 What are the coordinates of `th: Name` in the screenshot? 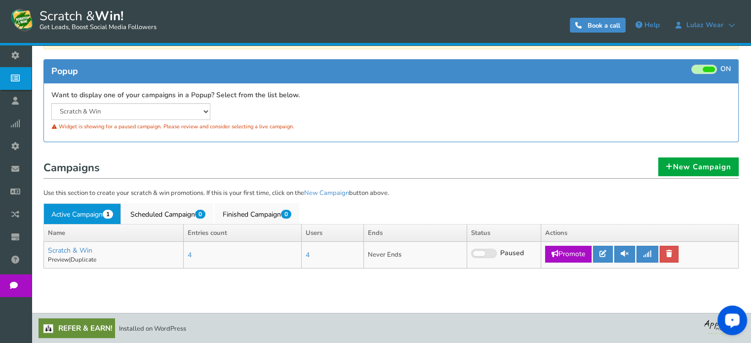 It's located at (113, 233).